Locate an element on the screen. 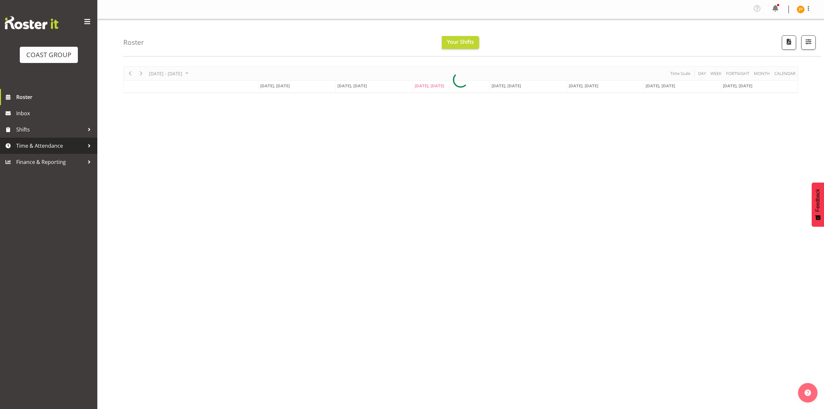  span: Inbox is located at coordinates (55, 113).